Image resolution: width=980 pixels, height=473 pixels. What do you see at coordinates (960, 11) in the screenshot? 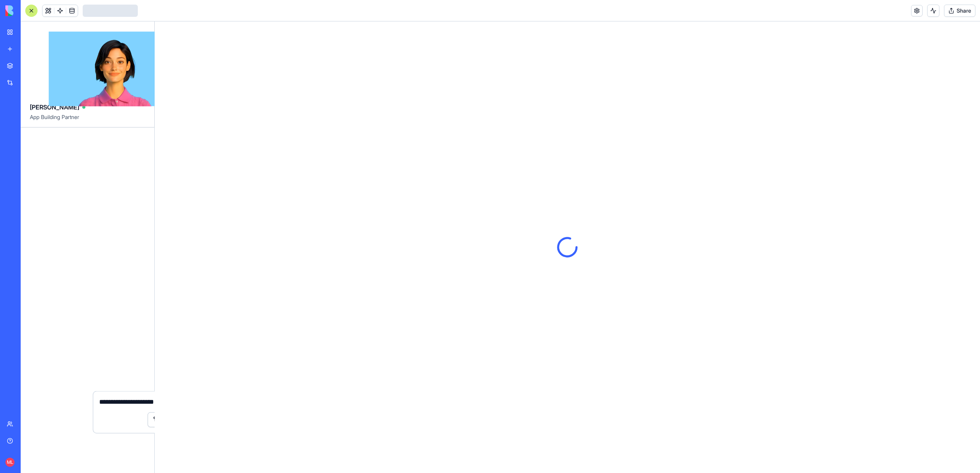
I see `button: Share` at bounding box center [960, 11].